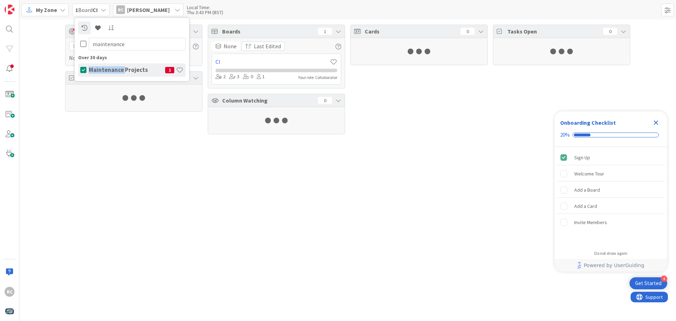  What do you see at coordinates (132, 57) in the screenshot?
I see `div: Over 30 days` at bounding box center [132, 57].